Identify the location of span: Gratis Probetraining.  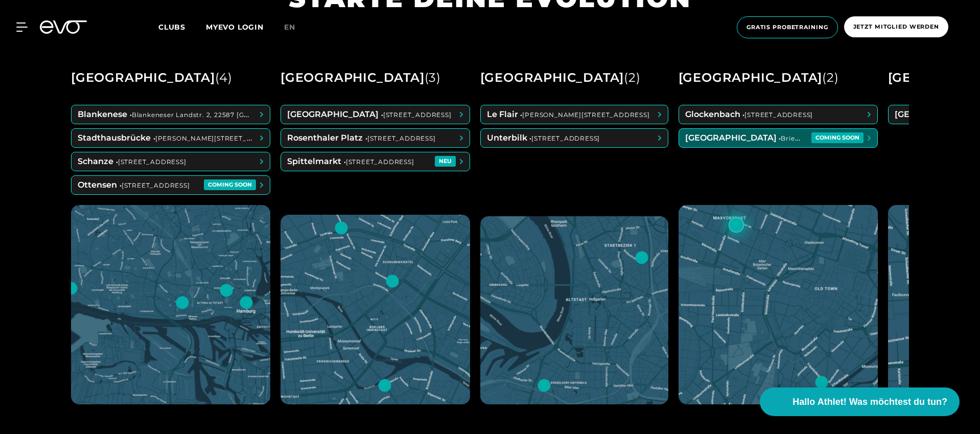
(787, 27).